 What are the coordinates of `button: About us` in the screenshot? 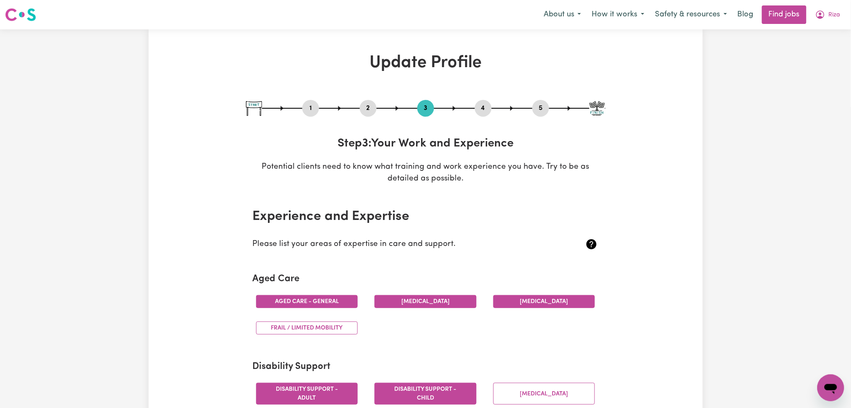 It's located at (562, 15).